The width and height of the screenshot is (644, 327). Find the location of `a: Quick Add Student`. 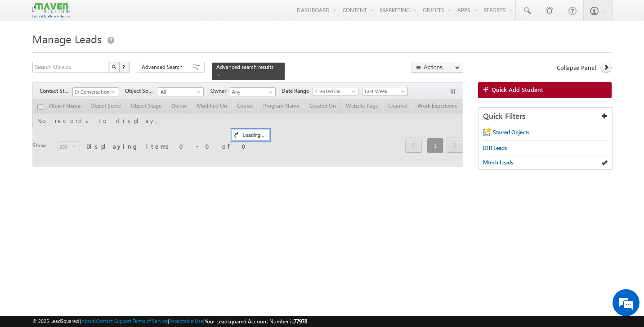

a: Quick Add Student is located at coordinates (545, 90).